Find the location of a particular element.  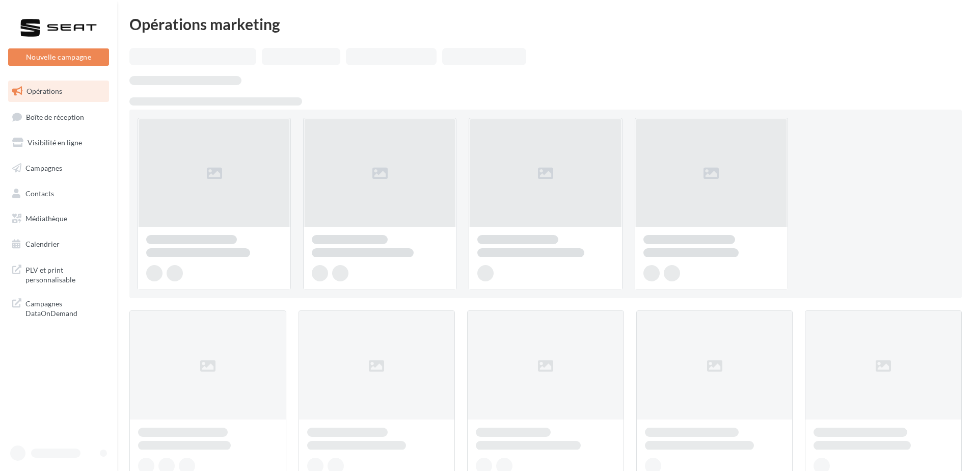

a: Médiathèque is located at coordinates (59, 219).